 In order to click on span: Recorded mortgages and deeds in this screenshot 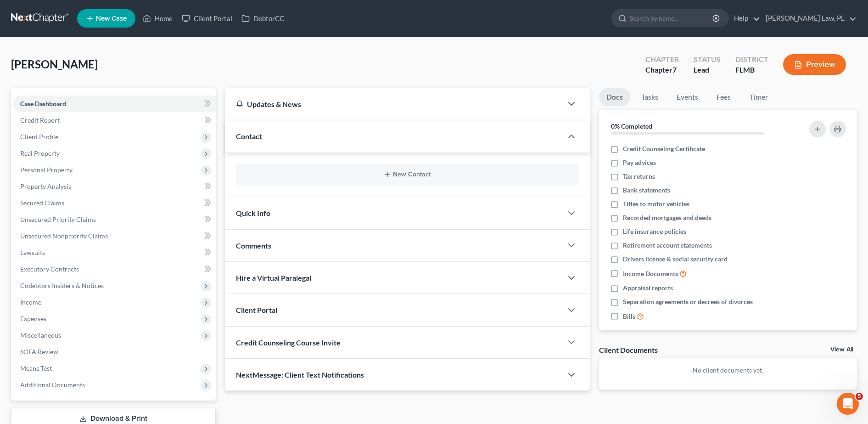, I will do `click(667, 218)`.